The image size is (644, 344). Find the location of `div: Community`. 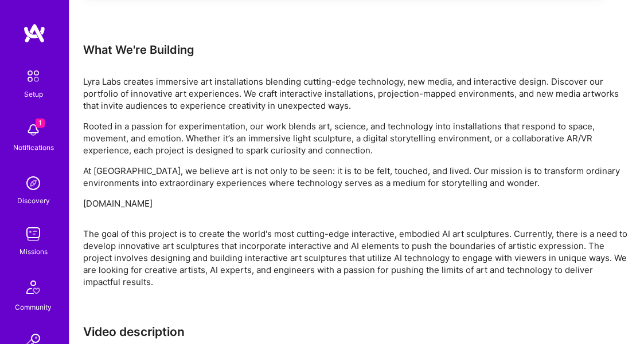

div: Community is located at coordinates (34, 307).